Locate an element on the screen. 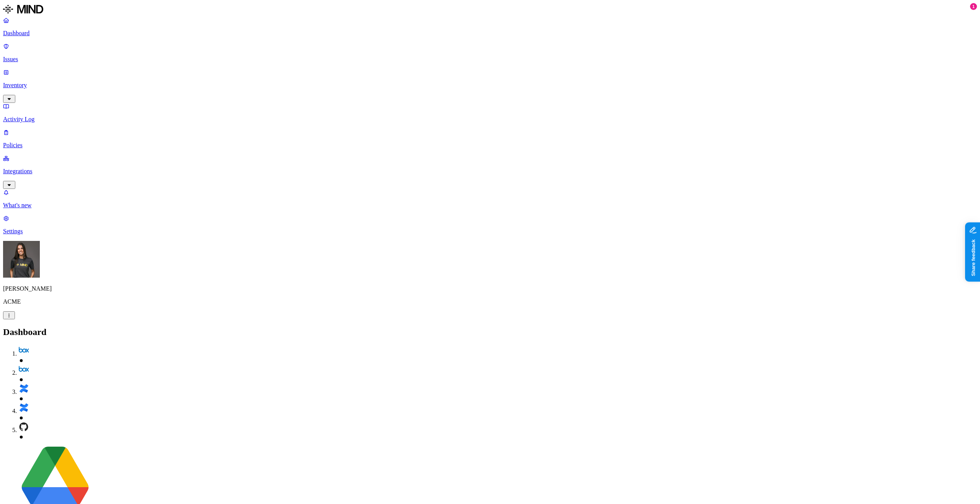 Image resolution: width=980 pixels, height=504 pixels. img: github.svg is located at coordinates (23, 427).